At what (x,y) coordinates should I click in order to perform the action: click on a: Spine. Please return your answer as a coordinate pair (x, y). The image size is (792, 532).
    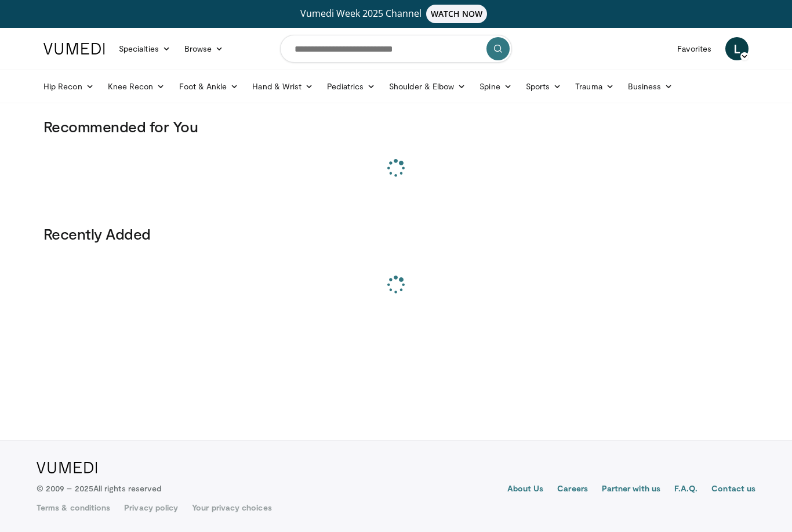
    Looking at the image, I should click on (496, 87).